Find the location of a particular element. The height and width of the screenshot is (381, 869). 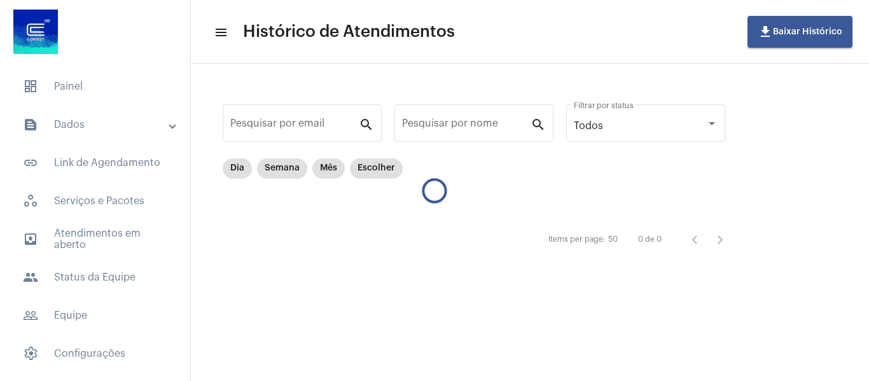

span: Status da Equipe is located at coordinates (95, 277).